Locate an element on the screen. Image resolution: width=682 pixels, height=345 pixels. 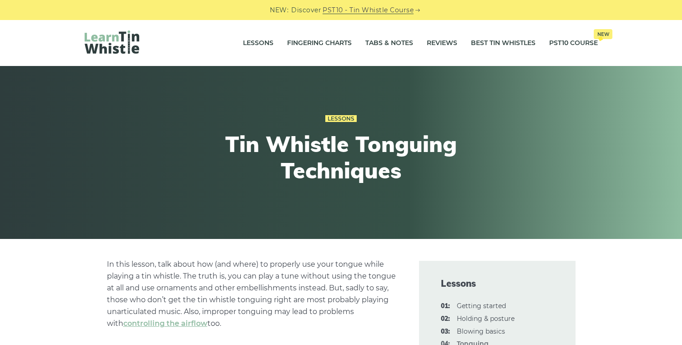
img: LearnTinWhistle.com is located at coordinates (112, 42).